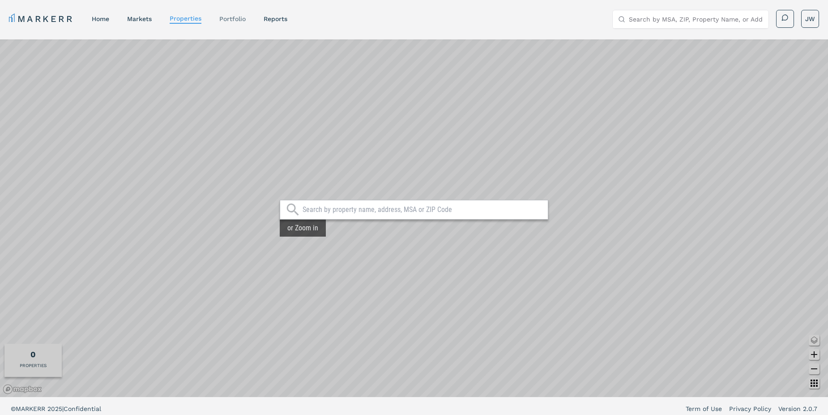 The height and width of the screenshot is (415, 828). I want to click on a: Privacy Policy, so click(751, 408).